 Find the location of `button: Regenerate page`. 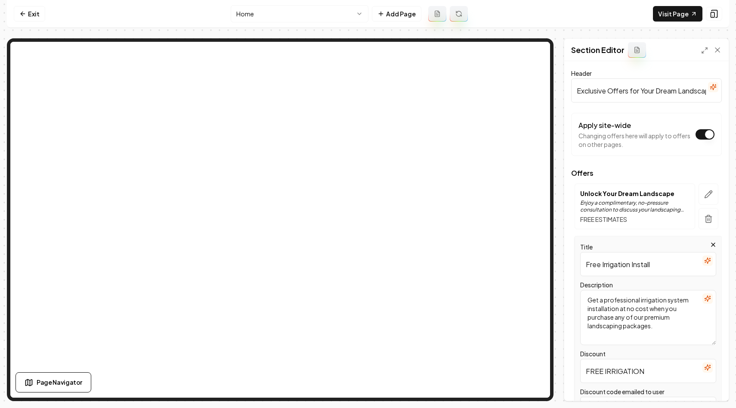

button: Regenerate page is located at coordinates (459, 14).